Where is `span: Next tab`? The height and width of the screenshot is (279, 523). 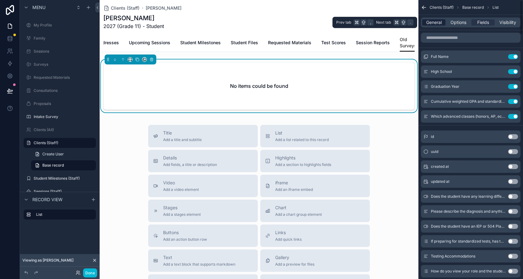
span: Next tab is located at coordinates (383, 22).